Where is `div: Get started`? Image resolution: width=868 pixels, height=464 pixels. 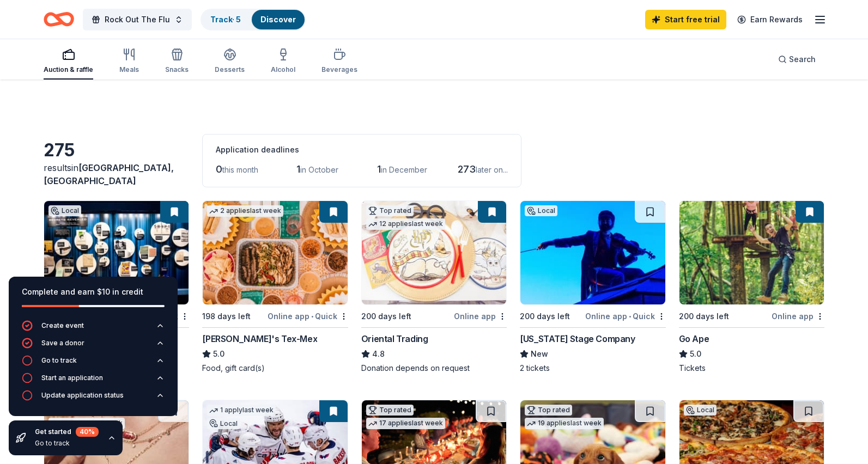
div: Get started is located at coordinates (66, 432).